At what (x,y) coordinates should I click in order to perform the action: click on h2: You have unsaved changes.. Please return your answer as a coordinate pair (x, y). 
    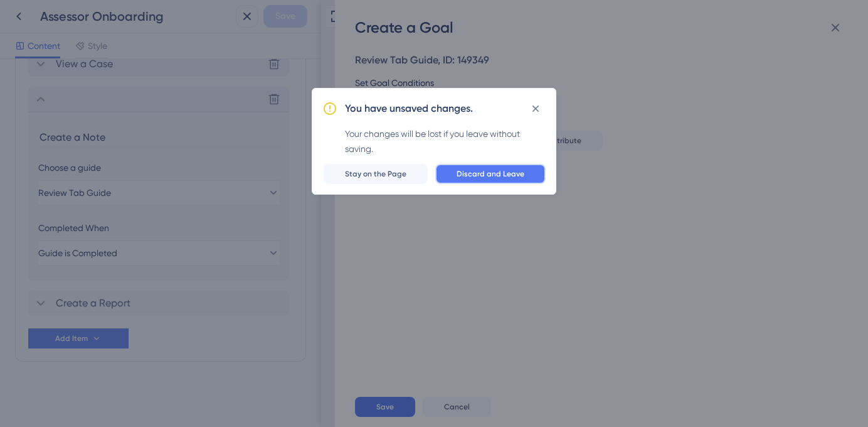
    Looking at the image, I should click on (409, 109).